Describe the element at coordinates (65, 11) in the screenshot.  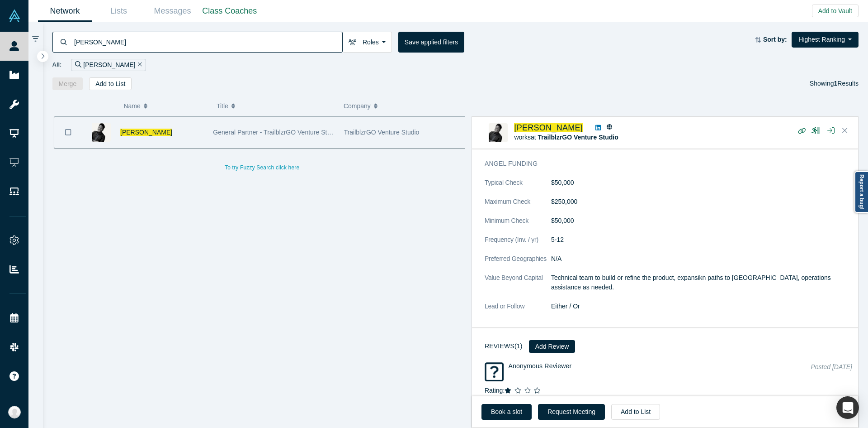
I see `a: Network` at that location.